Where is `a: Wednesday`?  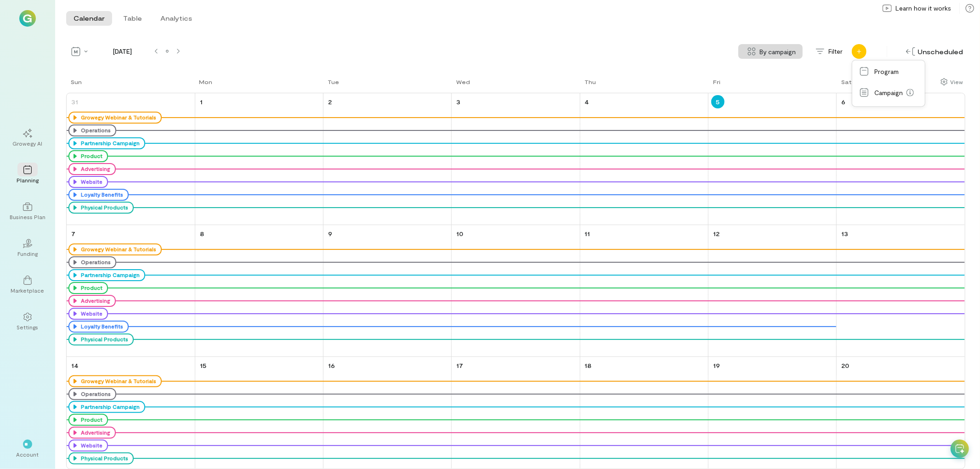
a: Wednesday is located at coordinates (462, 85).